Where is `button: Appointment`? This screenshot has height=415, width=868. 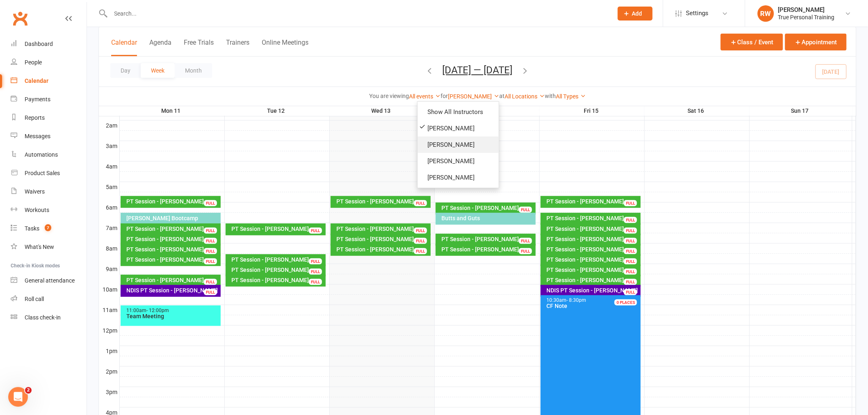
button: Appointment is located at coordinates (816, 42).